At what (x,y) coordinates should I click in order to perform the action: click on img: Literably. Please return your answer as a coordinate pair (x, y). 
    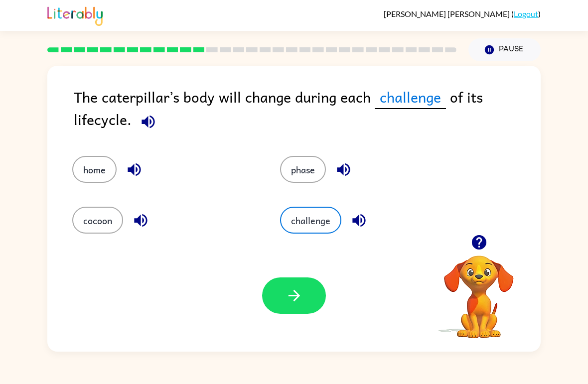
    Looking at the image, I should click on (75, 15).